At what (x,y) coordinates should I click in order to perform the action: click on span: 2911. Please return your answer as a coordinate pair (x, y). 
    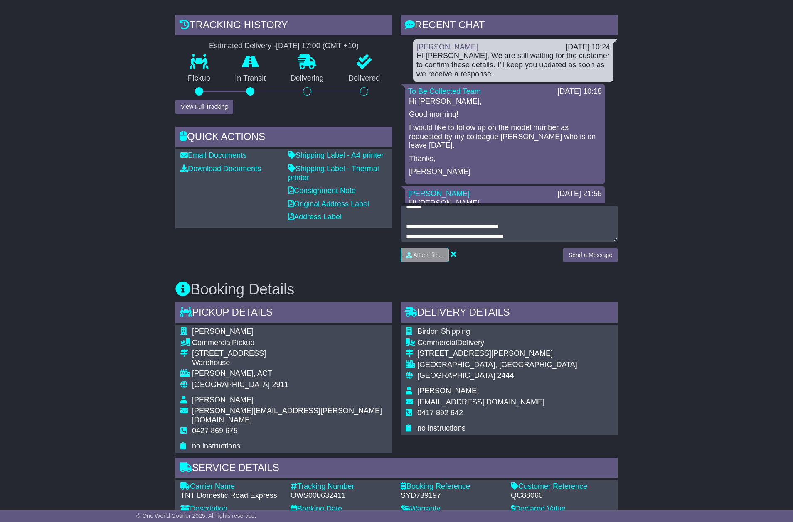
    Looking at the image, I should click on (280, 385).